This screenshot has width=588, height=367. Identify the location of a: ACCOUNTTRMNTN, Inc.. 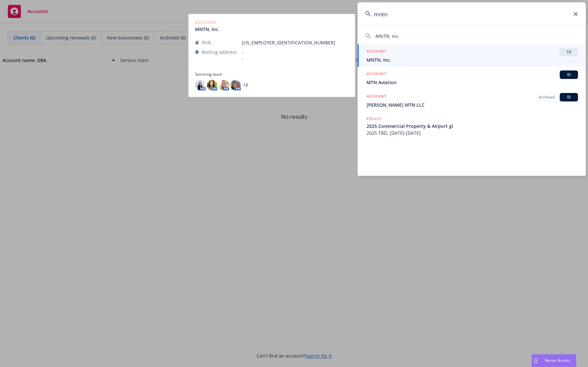
(471, 55).